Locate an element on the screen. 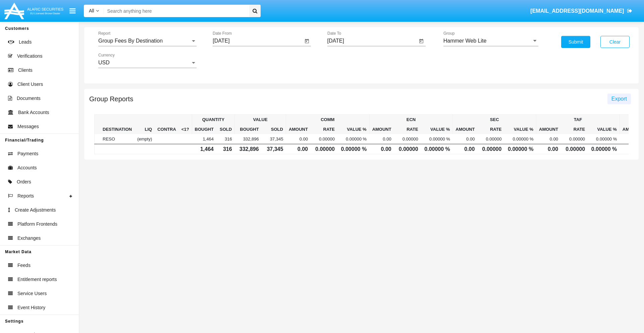 This screenshot has height=333, width=644. button: Clear is located at coordinates (615, 42).